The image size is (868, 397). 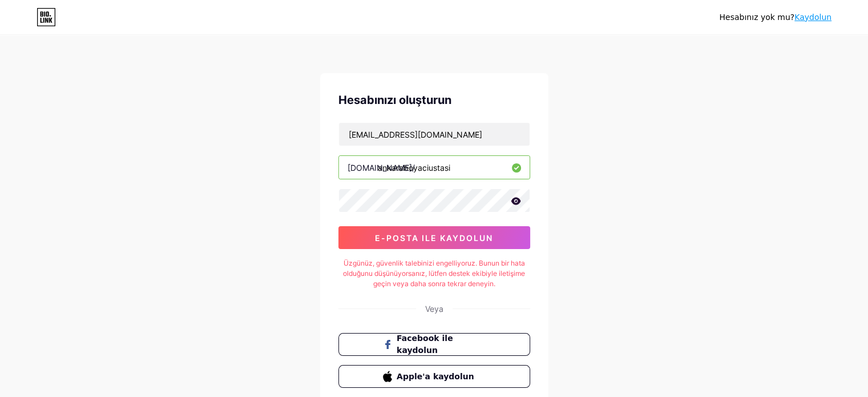 What do you see at coordinates (757, 17) in the screenshot?
I see `font: Hesabınız yok mu?` at bounding box center [757, 17].